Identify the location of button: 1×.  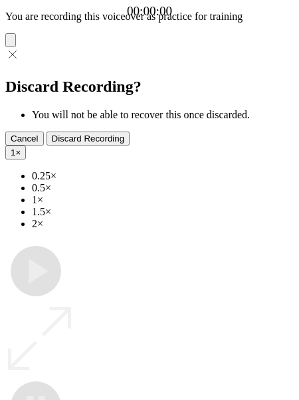
(15, 152).